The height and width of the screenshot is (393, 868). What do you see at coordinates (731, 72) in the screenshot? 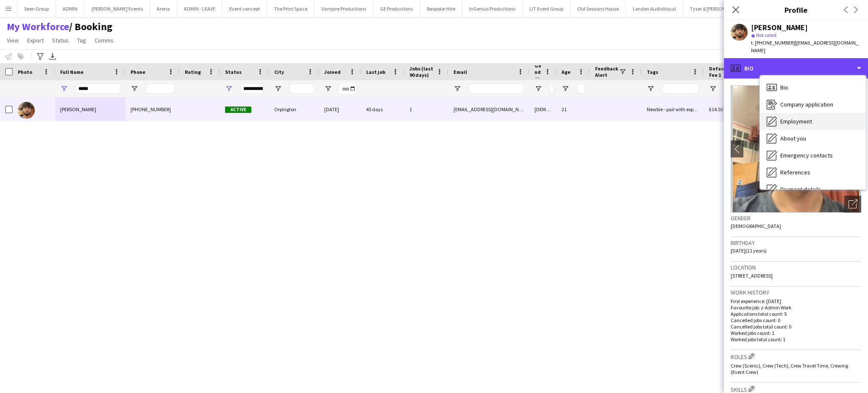
I see `span: Default Hourly Fee 1` at bounding box center [731, 72].